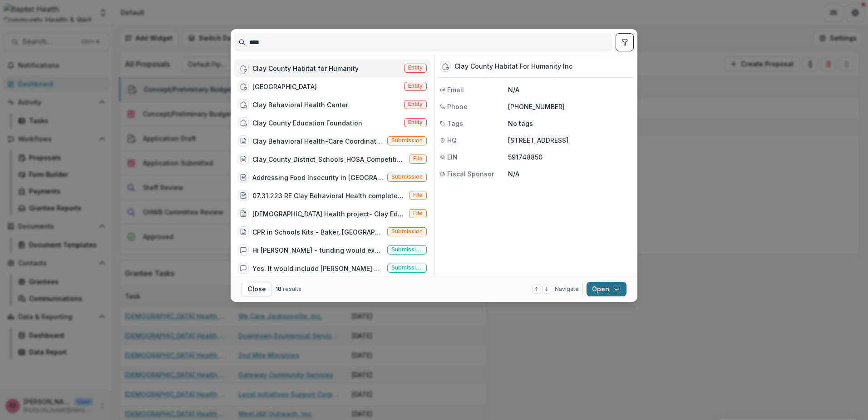 The image size is (868, 420). What do you see at coordinates (514, 66) in the screenshot?
I see `div: Clay County Habitat For Humanity Inc` at bounding box center [514, 66].